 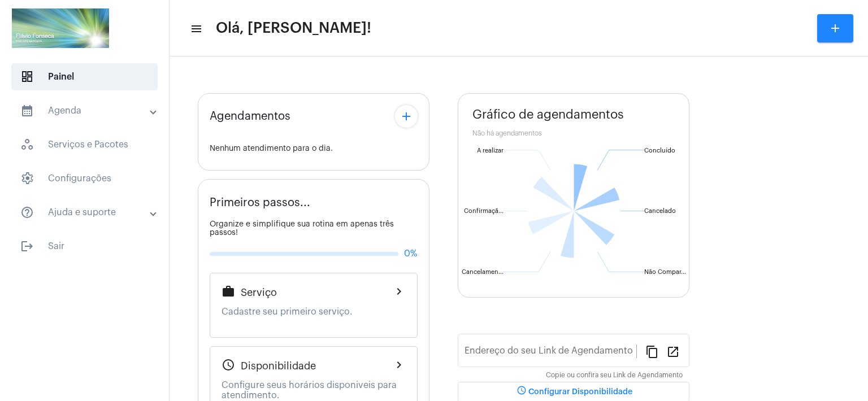 I want to click on span: 0%, so click(x=410, y=254).